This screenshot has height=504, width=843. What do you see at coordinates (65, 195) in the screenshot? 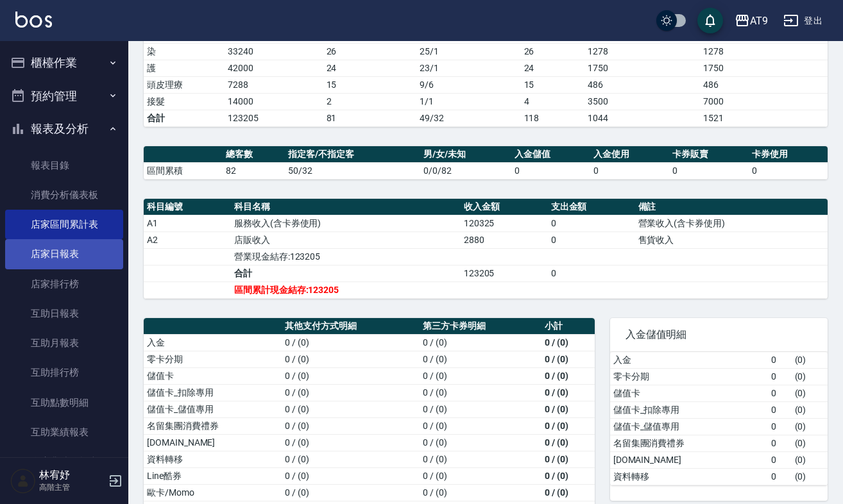
I see `a: 消費分析儀表板` at bounding box center [65, 195].